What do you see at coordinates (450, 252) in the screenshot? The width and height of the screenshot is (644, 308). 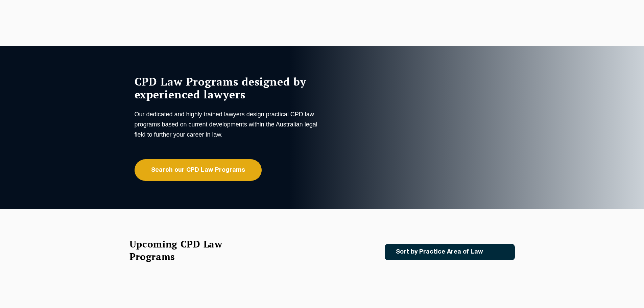 I see `a: Sort by Practice Area of Law` at bounding box center [450, 252].